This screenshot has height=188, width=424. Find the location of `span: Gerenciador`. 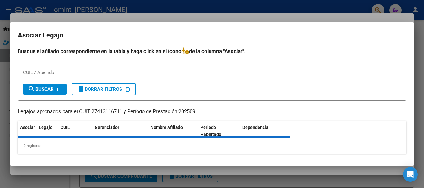

span: Gerenciador is located at coordinates (107, 127).